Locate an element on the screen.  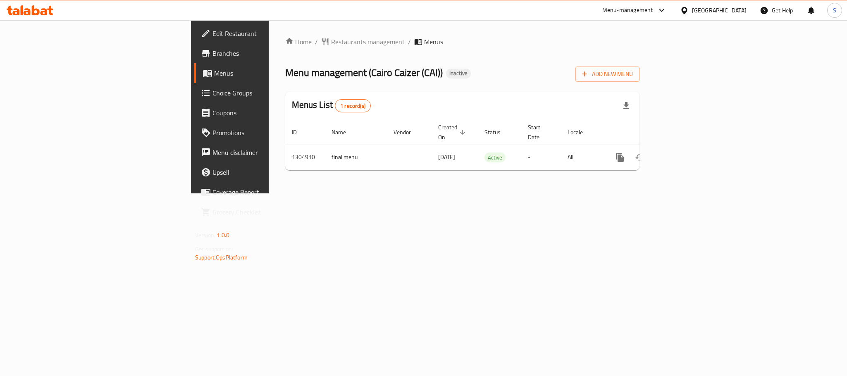
div: Active is located at coordinates (495, 158).